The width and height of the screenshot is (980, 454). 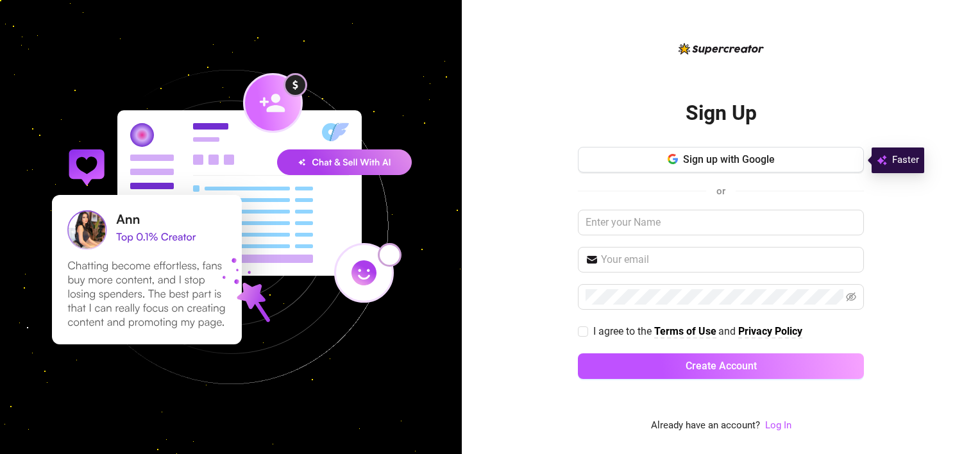 I want to click on a: Privacy Policy, so click(x=771, y=331).